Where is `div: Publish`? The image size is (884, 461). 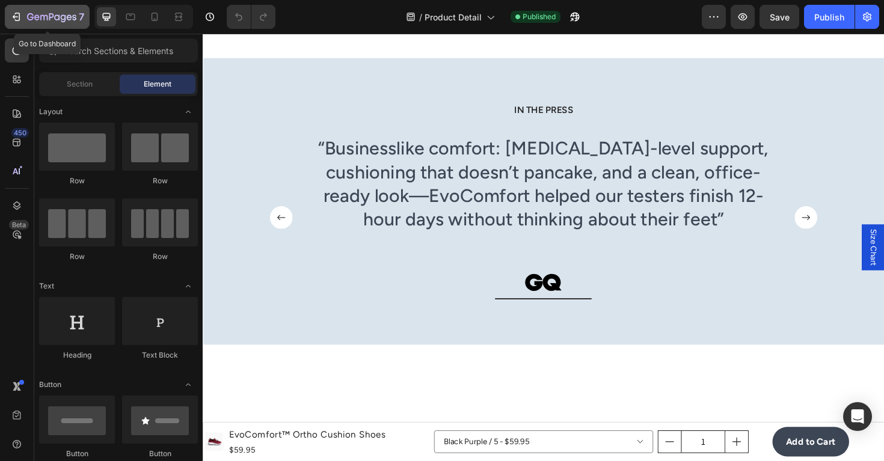 div: Publish is located at coordinates (829, 17).